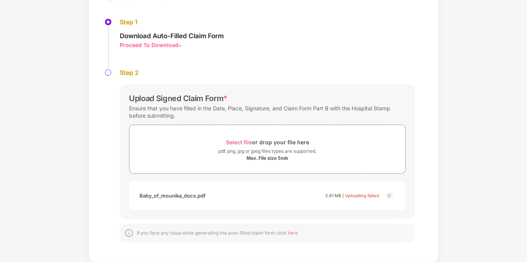  What do you see at coordinates (389, 196) in the screenshot?
I see `img: svg+xml;base64,PHN2ZyBpZD0iQ3Jvc3MtMjR4MjQiIHhtbG5zPSJodHRwOi8vd3d3LnczLm9yZy8yMDAwL3N2ZyIgd2lkdG...` at bounding box center [389, 196].